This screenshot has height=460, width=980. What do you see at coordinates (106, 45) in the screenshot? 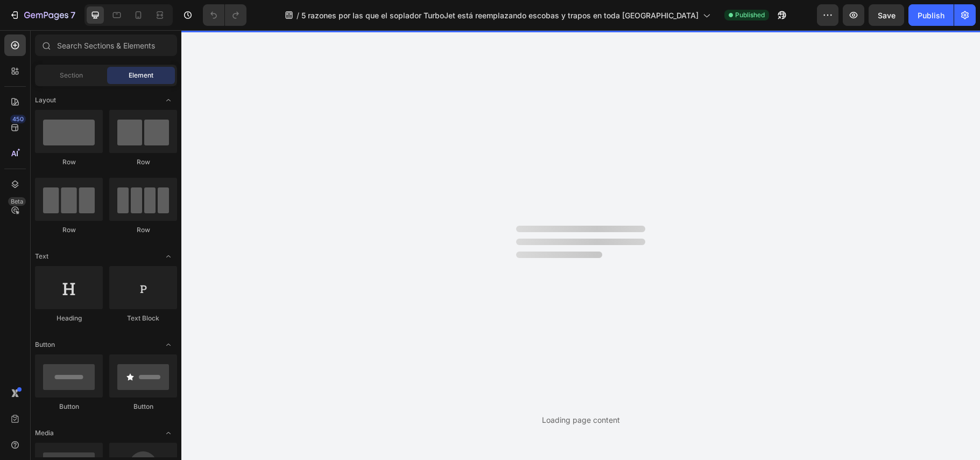
I see `input: Search Sections & Elements` at bounding box center [106, 45].